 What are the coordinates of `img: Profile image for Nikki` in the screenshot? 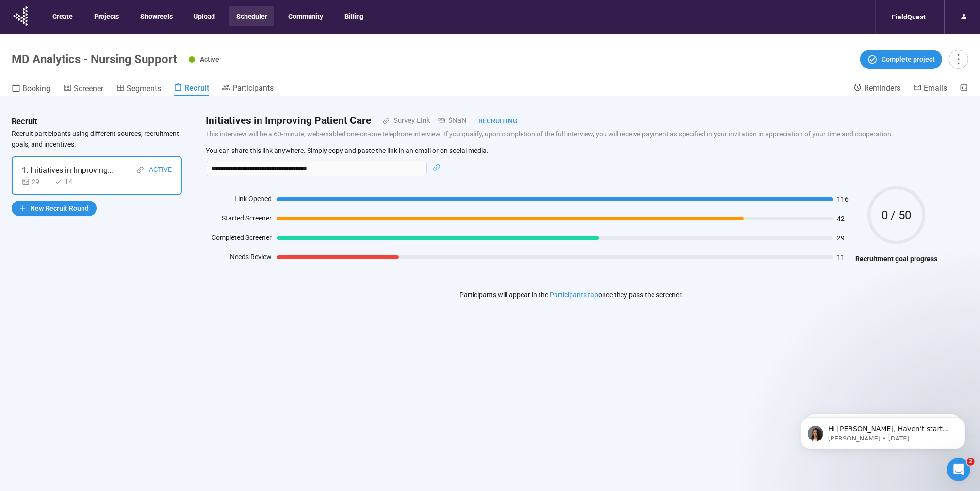 It's located at (30, 37).